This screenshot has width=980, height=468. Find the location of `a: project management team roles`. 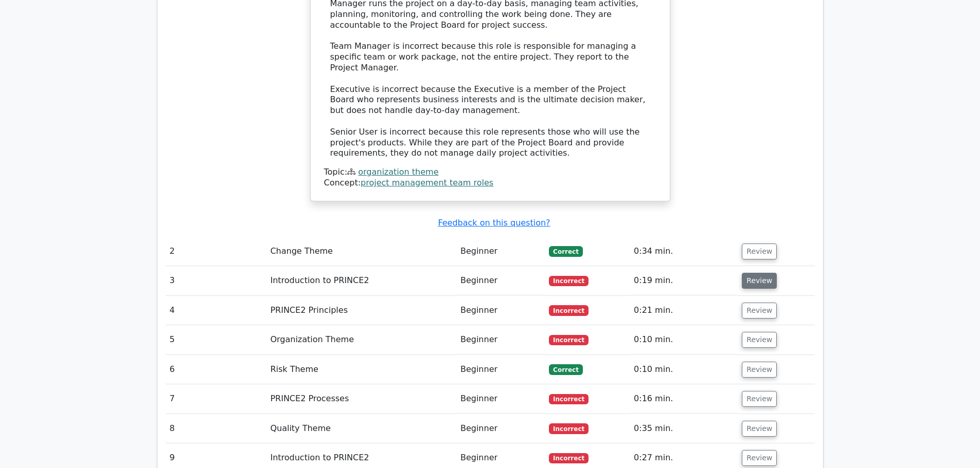

a: project management team roles is located at coordinates (427, 183).